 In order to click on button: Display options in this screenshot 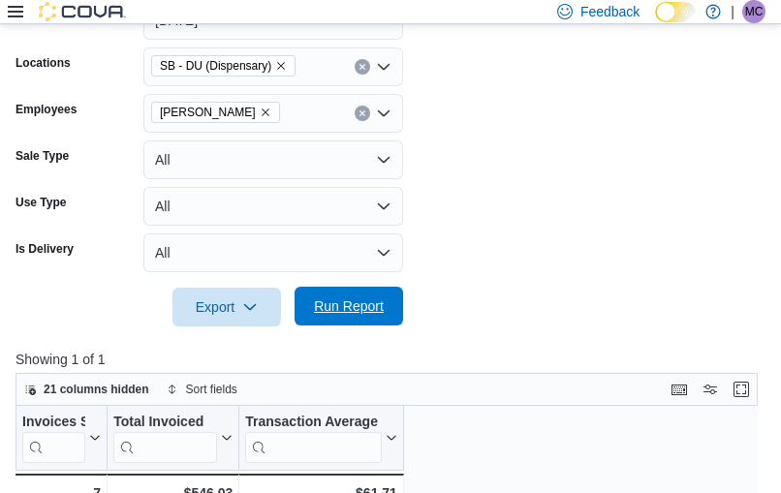, I will do `click(710, 390)`.